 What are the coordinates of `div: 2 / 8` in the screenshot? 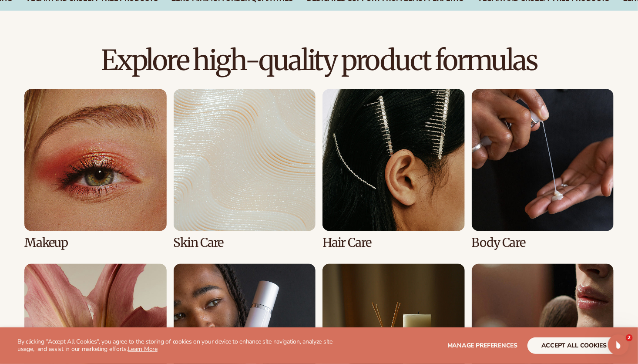 It's located at (245, 169).